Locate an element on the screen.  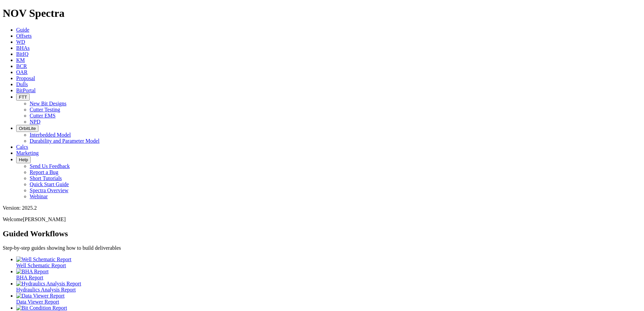
img: Data Viewer Report is located at coordinates (40, 295).